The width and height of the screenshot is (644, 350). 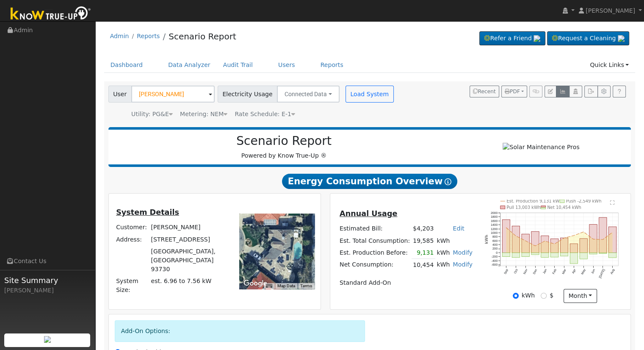 What do you see at coordinates (374, 253) in the screenshot?
I see `td: Est. Production Before:` at bounding box center [374, 253].